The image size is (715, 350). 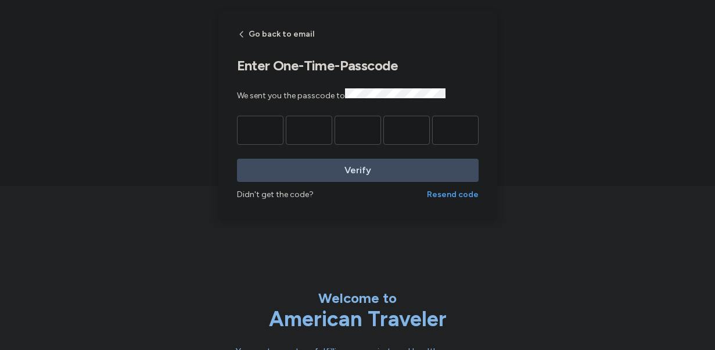 What do you see at coordinates (453, 195) in the screenshot?
I see `button: Resend code` at bounding box center [453, 195].